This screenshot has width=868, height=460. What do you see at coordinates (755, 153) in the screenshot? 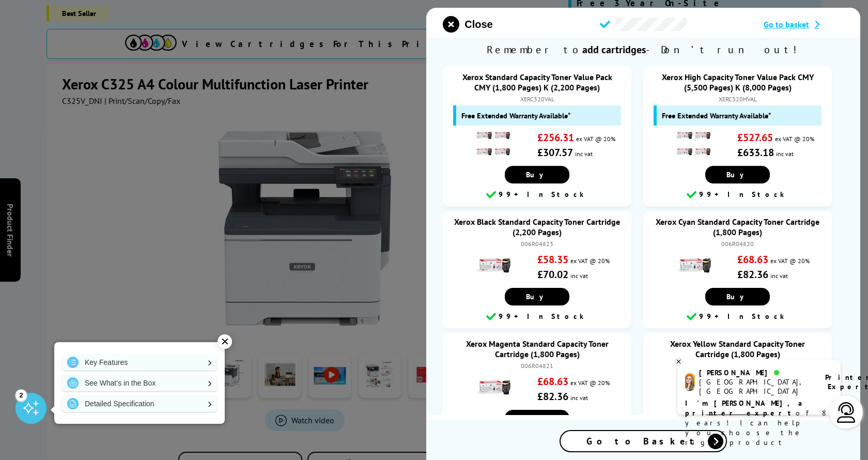
I see `strong: £633.18` at bounding box center [755, 153].